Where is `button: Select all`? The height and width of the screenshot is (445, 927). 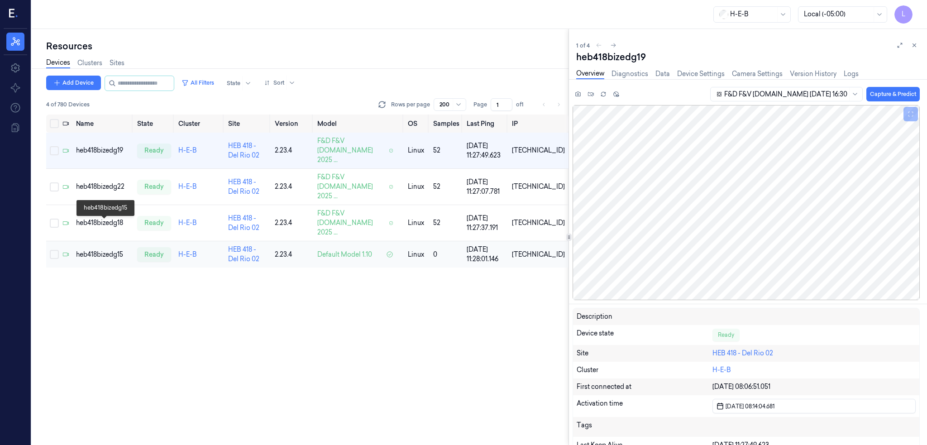
button: Select all is located at coordinates (54, 124).